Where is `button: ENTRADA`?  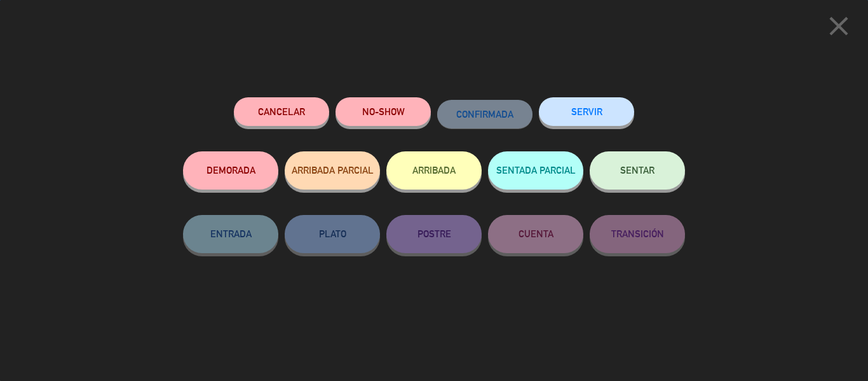 button: ENTRADA is located at coordinates (231, 234).